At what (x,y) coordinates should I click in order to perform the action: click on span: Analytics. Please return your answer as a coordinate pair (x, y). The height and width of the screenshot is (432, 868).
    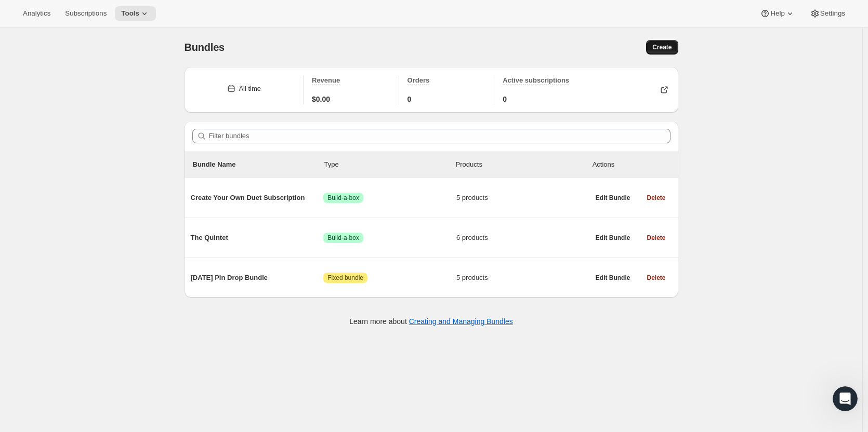
    Looking at the image, I should click on (36, 13).